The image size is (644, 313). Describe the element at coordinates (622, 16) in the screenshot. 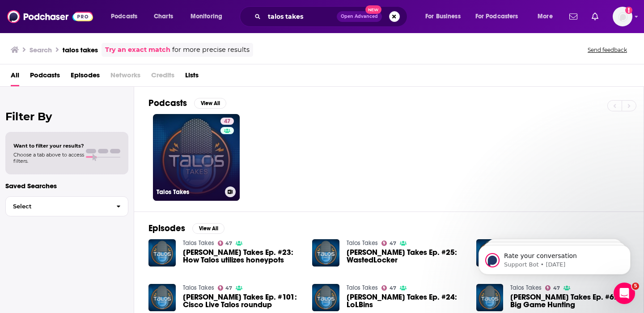

I see `img: User Profile` at that location.